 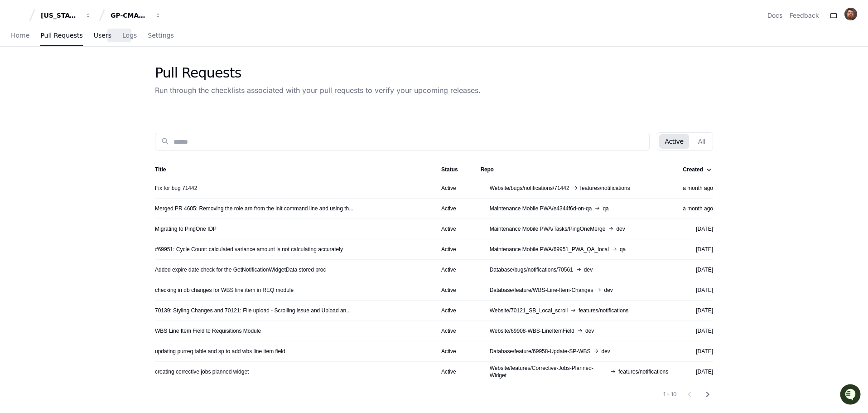 I want to click on button: Open customer support, so click(x=11, y=11).